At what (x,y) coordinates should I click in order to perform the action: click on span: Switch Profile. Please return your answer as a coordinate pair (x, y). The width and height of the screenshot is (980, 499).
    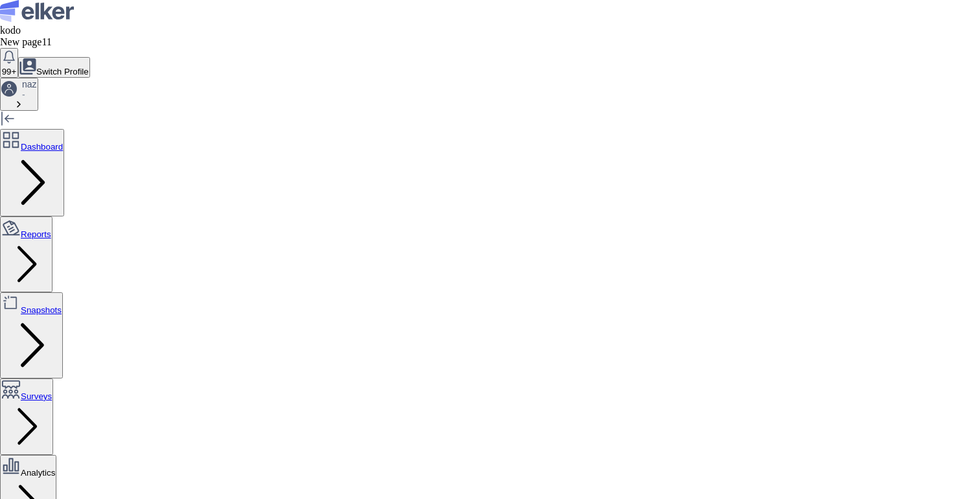
    Looking at the image, I should click on (62, 71).